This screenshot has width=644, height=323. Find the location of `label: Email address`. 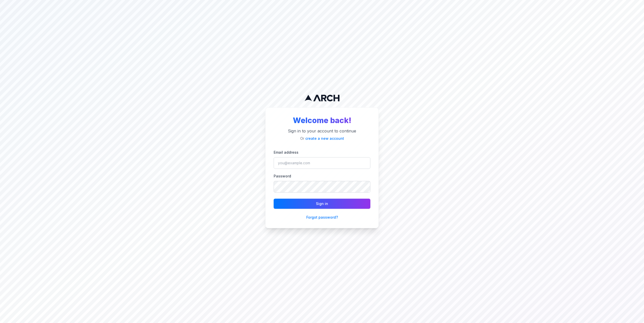

label: Email address is located at coordinates (286, 152).